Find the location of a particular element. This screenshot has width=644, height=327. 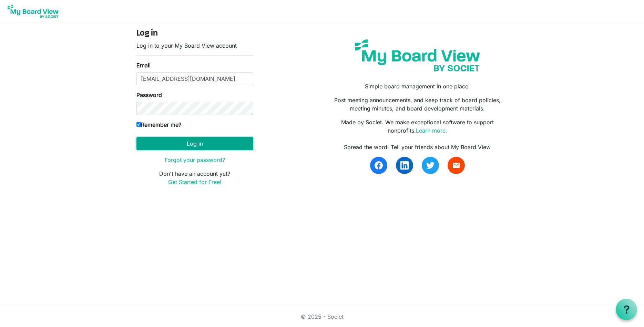

p: Simple board management in one place. is located at coordinates (417, 86).